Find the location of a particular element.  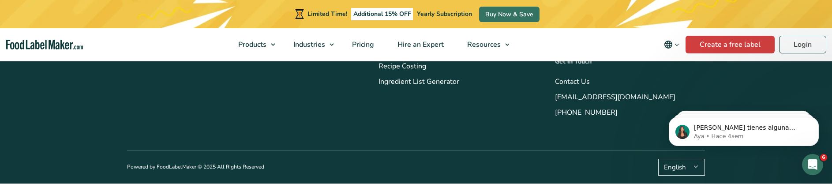

span: Limited Time! is located at coordinates (327, 14).